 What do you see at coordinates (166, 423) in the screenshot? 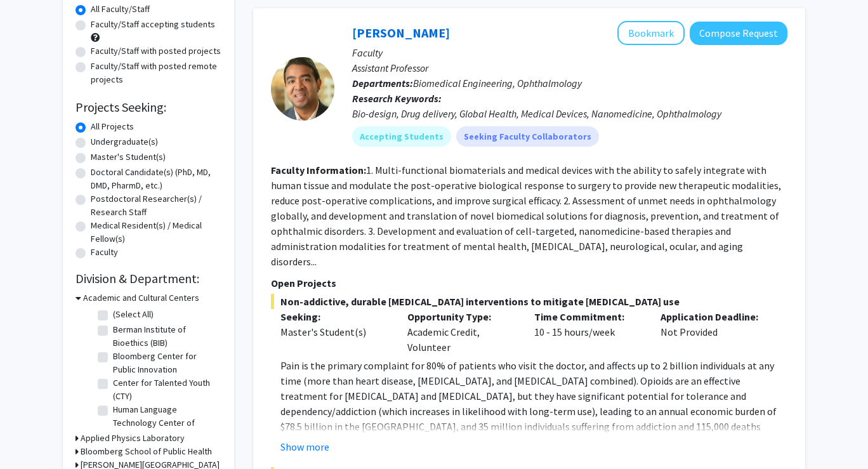
I see `label: Human Language Technology Center of Excellence (HLTCOE)` at bounding box center [166, 423].